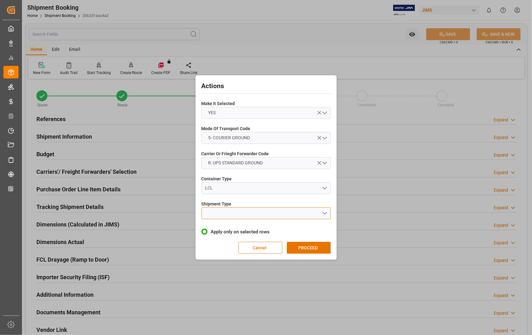 This screenshot has height=335, width=532. Describe the element at coordinates (212, 113) in the screenshot. I see `span: YES` at that location.